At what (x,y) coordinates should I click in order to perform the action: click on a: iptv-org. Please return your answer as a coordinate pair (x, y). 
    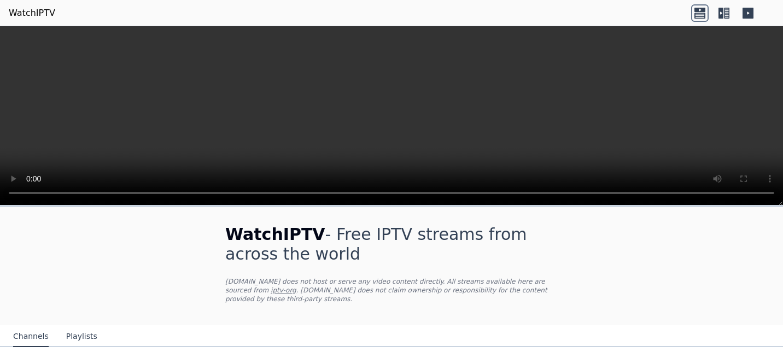
    Looking at the image, I should click on (283, 290).